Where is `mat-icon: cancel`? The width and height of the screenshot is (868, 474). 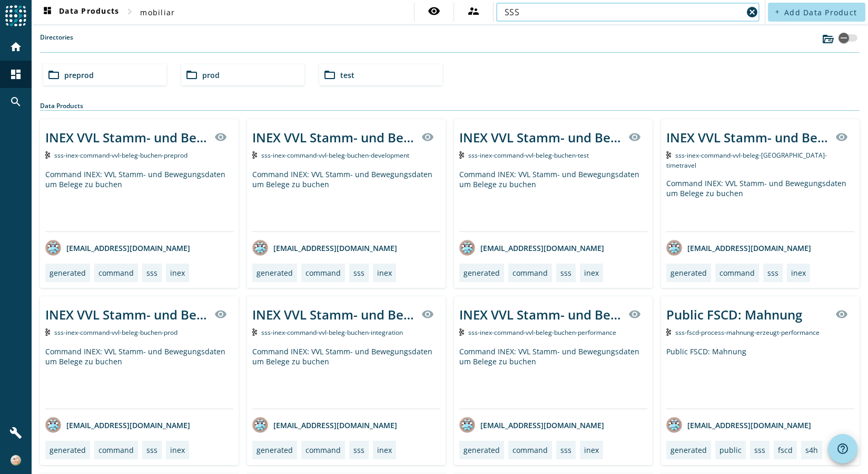
mat-icon: cancel is located at coordinates (753, 12).